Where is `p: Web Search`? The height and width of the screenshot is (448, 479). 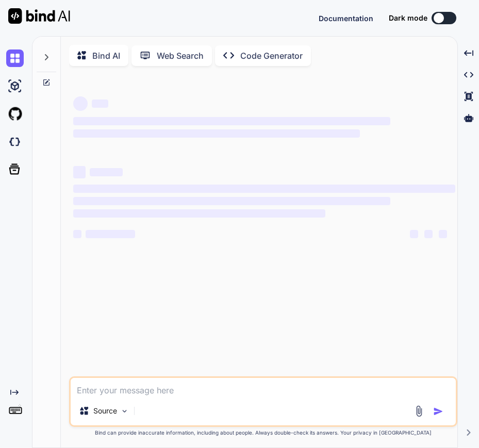 p: Web Search is located at coordinates (179, 56).